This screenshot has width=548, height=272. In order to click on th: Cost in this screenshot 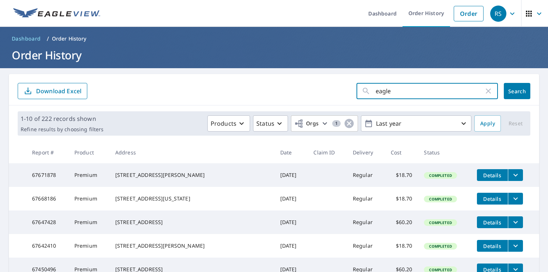, I will do `click(401, 152)`.